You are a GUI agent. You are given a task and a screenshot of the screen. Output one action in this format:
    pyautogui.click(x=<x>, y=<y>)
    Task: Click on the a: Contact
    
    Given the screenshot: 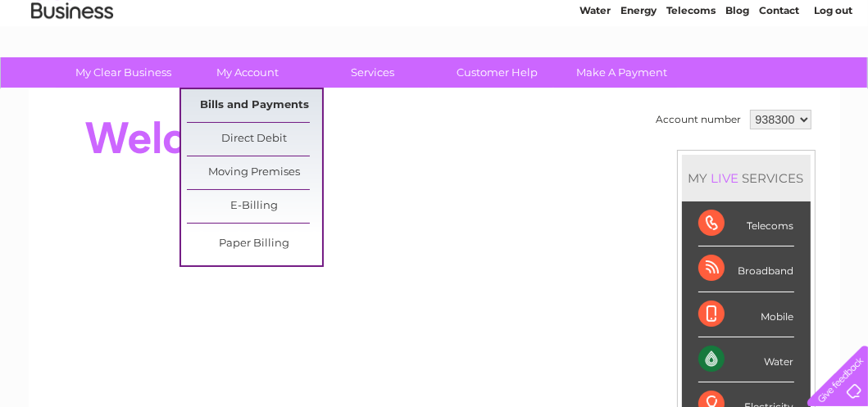 What is the action you would take?
    pyautogui.click(x=779, y=75)
    